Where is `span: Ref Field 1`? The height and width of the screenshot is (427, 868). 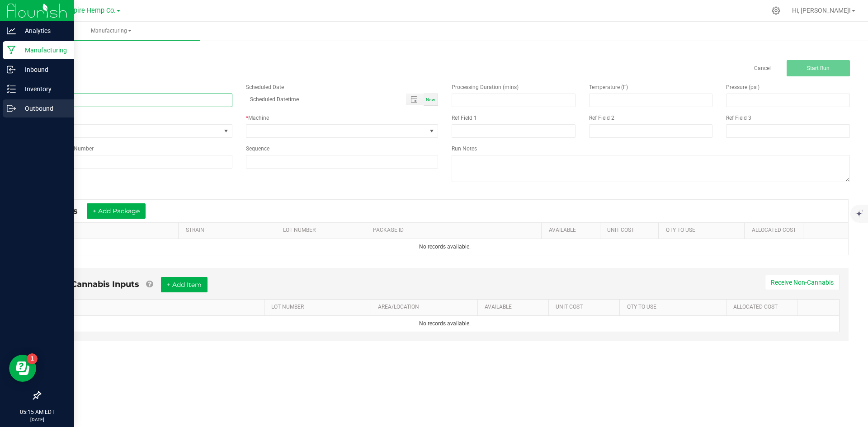
span: Ref Field 1 is located at coordinates (464, 118).